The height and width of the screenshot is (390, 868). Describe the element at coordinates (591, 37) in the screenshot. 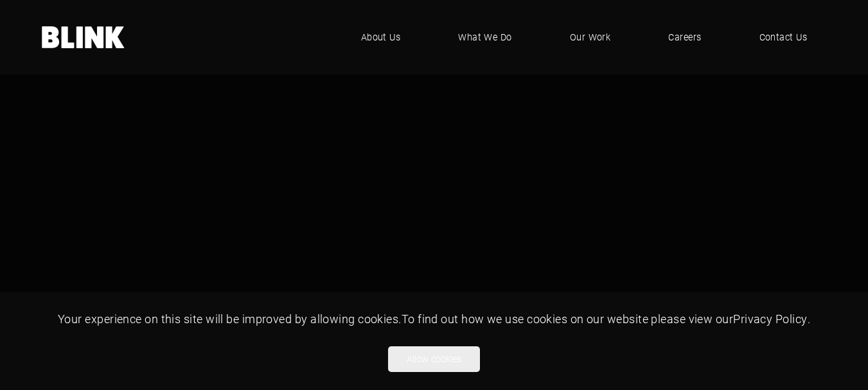

I see `span: Our Work` at that location.